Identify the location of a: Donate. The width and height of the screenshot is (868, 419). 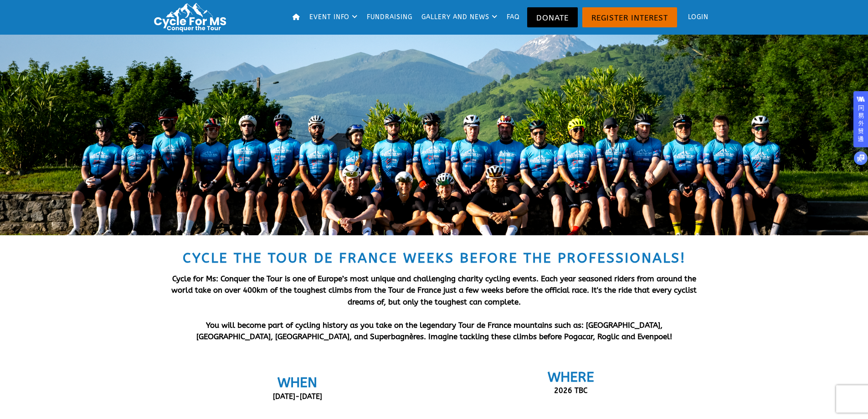
(552, 17).